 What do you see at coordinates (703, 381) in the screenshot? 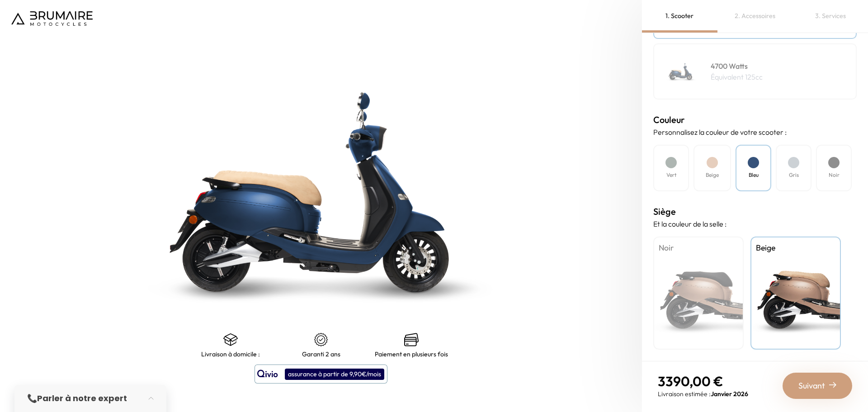
I see `p: 3390,00 €` at bounding box center [703, 381].